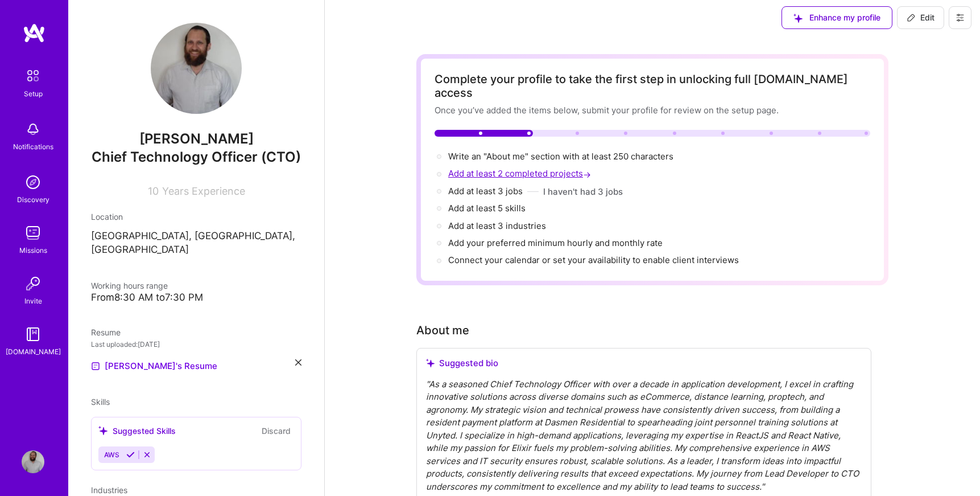 The image size is (980, 496). Describe the element at coordinates (562, 156) in the screenshot. I see `span: Write an "About me" section with at least 250 characters` at that location.